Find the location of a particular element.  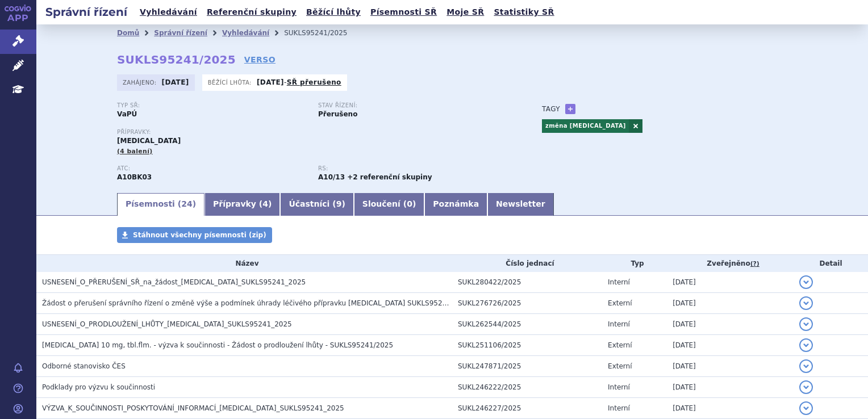

th: Číslo jednací is located at coordinates (527, 263).